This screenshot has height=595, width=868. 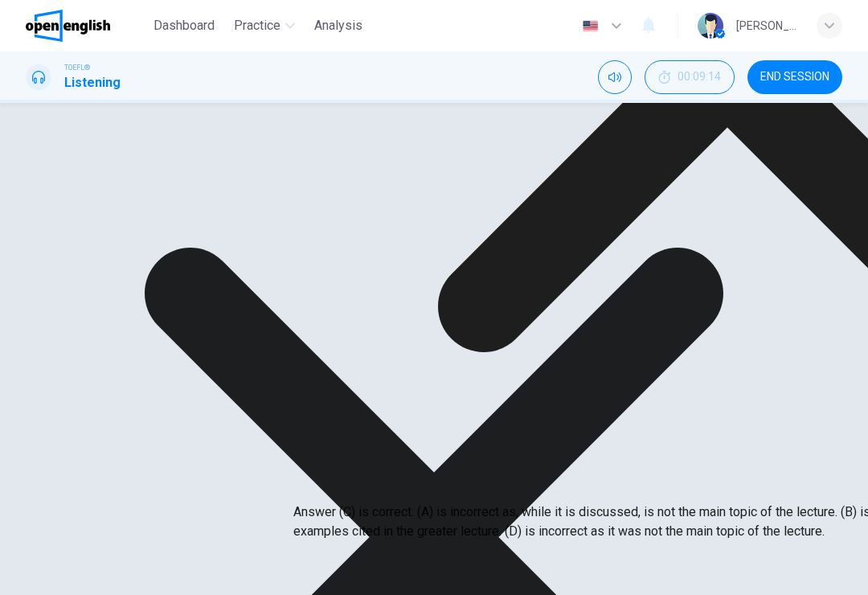 I want to click on span: Practice, so click(x=257, y=26).